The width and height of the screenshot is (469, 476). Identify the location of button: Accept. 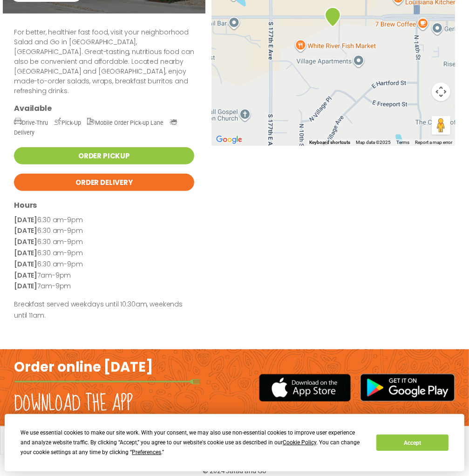
(413, 442).